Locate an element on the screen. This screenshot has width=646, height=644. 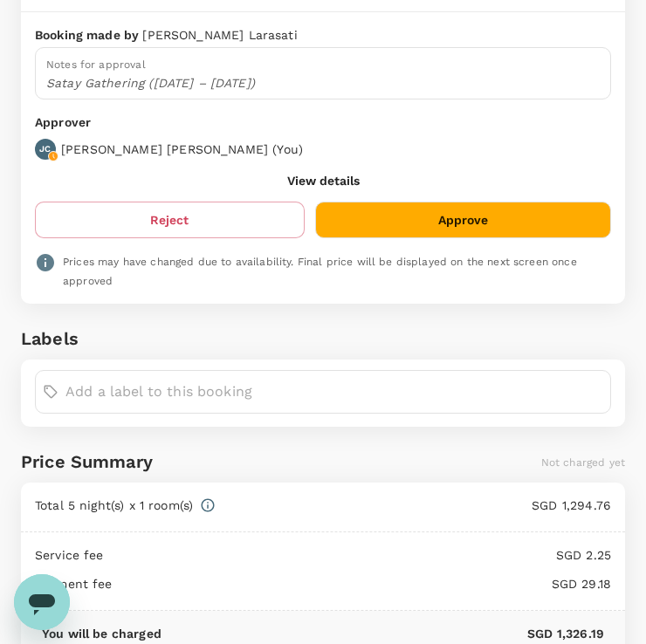
span: Prices may have changed due to availability. Final price will be displayed on the next screen onc... is located at coordinates (319, 272).